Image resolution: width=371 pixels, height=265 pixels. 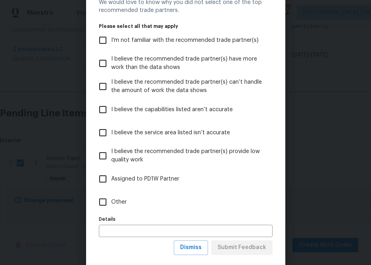 What do you see at coordinates (188, 63) in the screenshot?
I see `span: I believe the recommended trade partner(s) have more work than the data shows` at bounding box center [188, 63].